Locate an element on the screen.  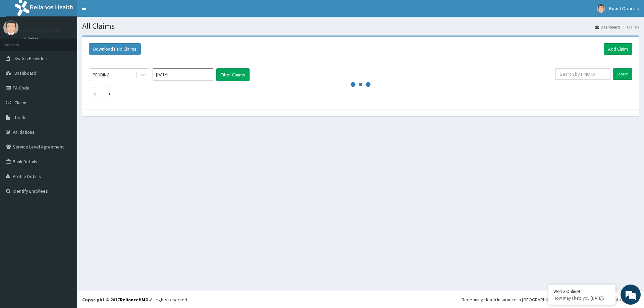
input: Select Month and Year is located at coordinates (183, 74).